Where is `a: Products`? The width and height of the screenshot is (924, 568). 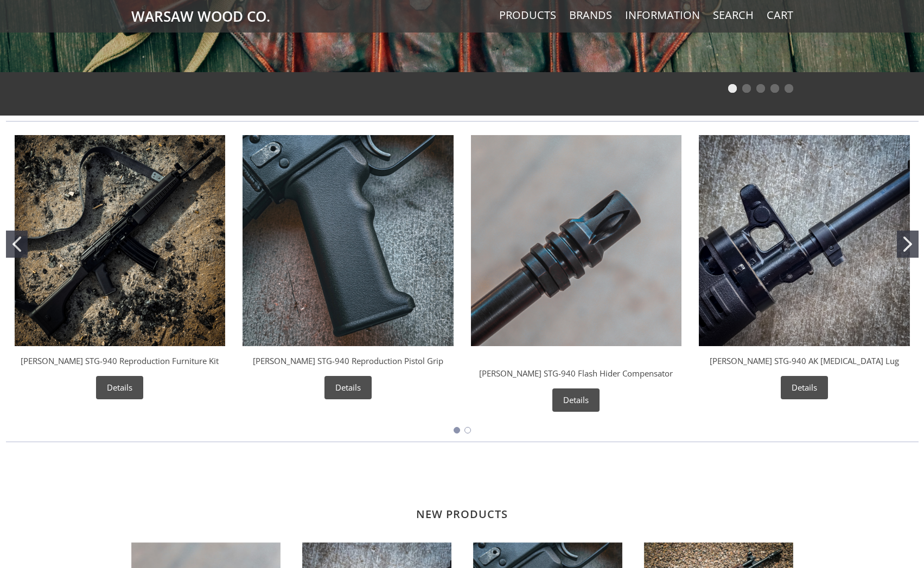
a: Products is located at coordinates (527, 15).